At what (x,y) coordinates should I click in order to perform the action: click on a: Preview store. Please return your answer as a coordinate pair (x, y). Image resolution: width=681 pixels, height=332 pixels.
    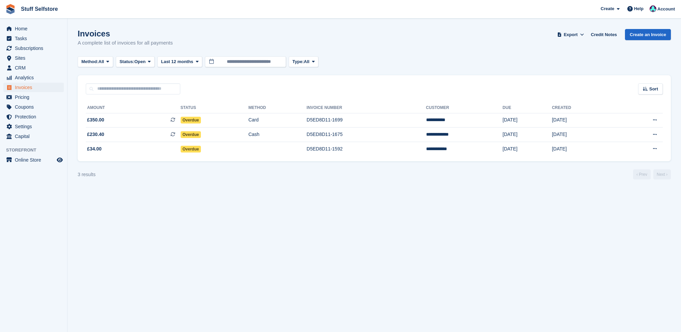
    Looking at the image, I should click on (60, 160).